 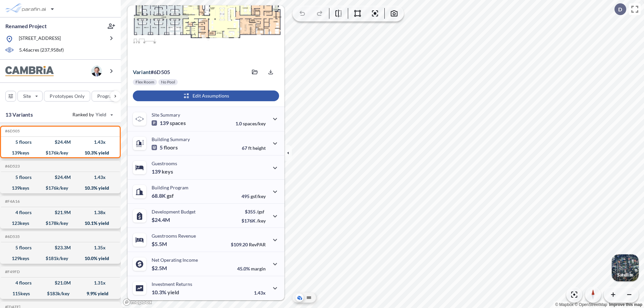 I want to click on span: gsf/key, so click(x=258, y=196).